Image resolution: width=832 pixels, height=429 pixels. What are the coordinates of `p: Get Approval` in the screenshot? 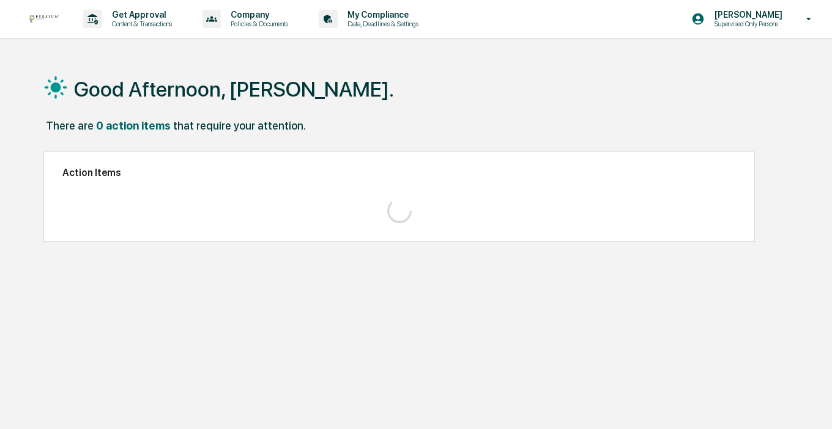 It's located at (140, 15).